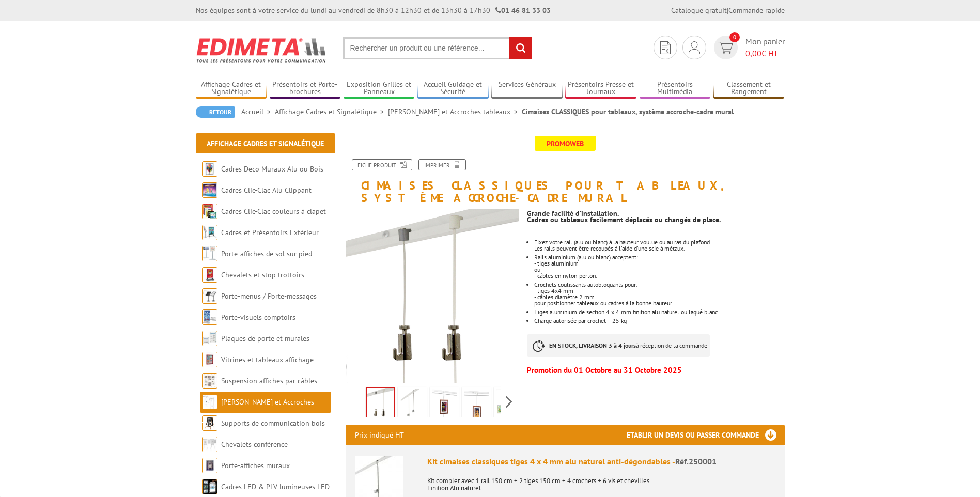 The image size is (980, 497). I want to click on p: - tiges aluminium, so click(660, 263).